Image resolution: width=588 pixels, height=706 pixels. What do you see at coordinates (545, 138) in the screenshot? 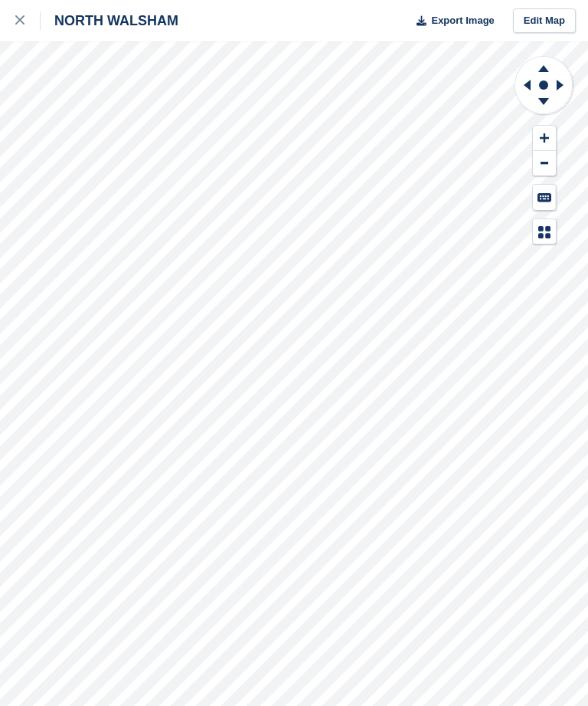
I see `button: Zoom In` at bounding box center [545, 138].